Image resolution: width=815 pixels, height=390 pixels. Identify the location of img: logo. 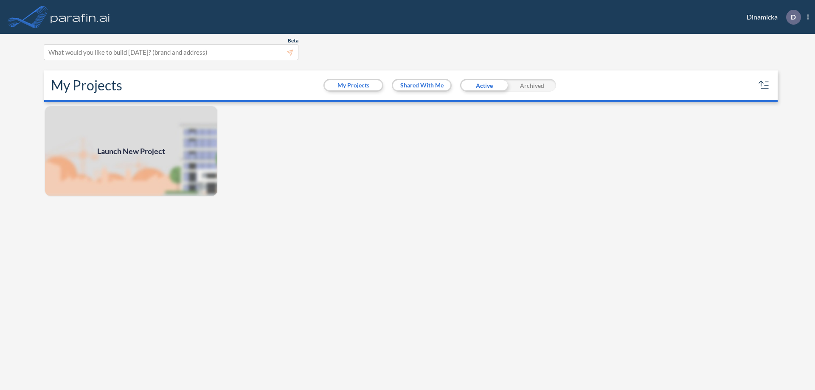
(80, 17).